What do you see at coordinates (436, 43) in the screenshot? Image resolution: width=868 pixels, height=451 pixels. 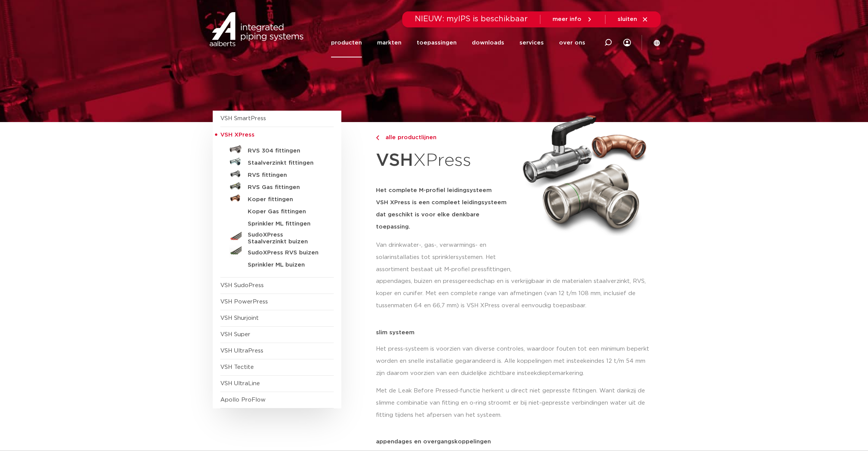 I see `a: toepassingen` at bounding box center [436, 43].